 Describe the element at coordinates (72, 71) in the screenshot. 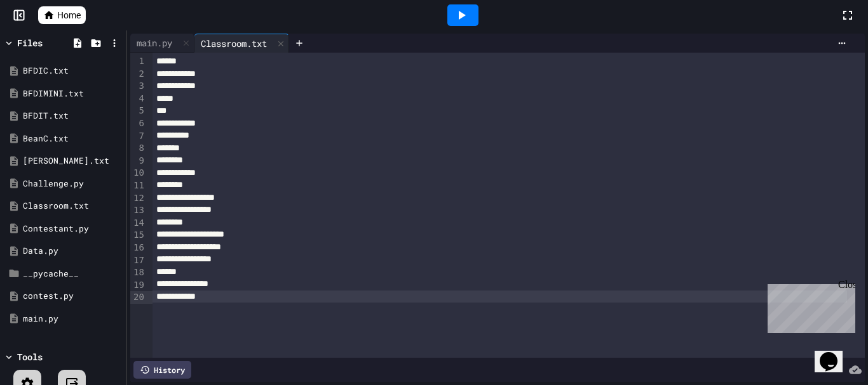

I see `div: BFDIC.txt` at that location.